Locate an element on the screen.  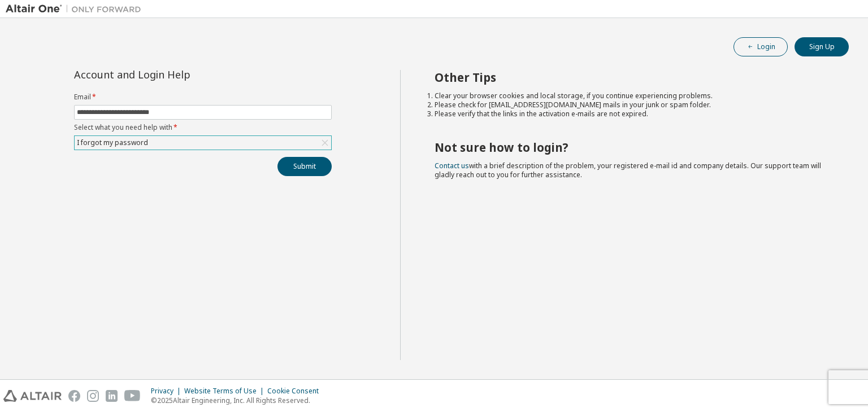
a: Contact us is located at coordinates (452, 165).